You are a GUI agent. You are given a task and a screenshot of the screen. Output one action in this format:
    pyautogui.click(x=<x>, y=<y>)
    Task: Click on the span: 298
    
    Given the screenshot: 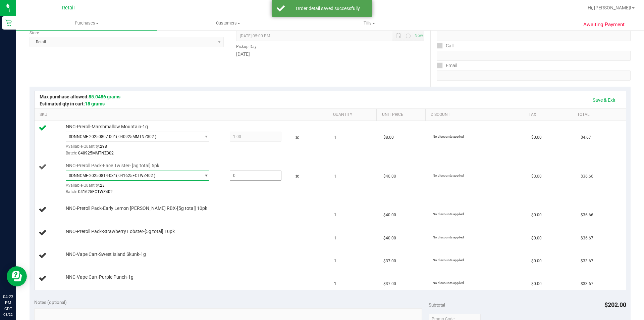 What is the action you would take?
    pyautogui.click(x=104, y=146)
    